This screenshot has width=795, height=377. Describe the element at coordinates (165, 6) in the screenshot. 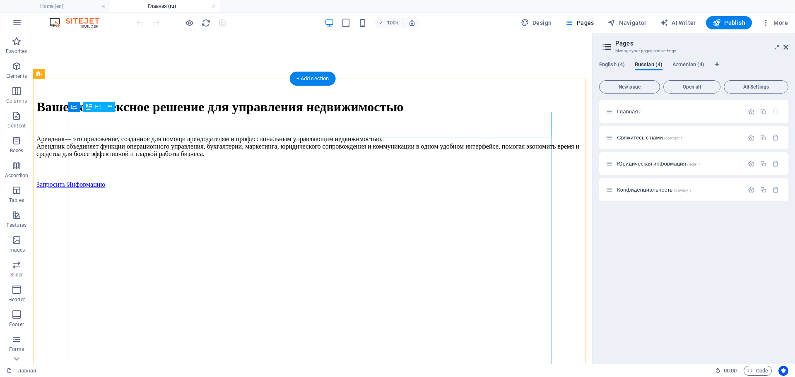

I see `h4: Главная (ru)` at that location.